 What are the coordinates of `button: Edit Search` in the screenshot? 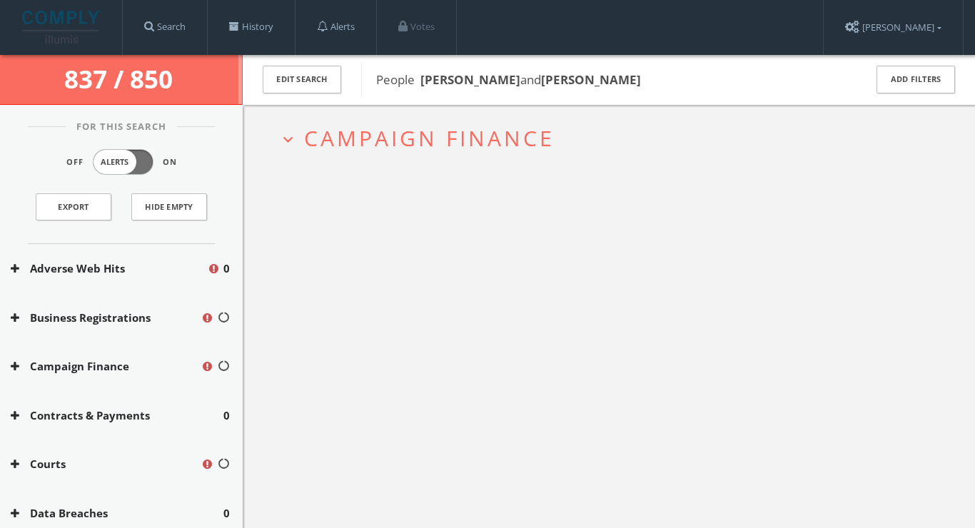 It's located at (302, 79).